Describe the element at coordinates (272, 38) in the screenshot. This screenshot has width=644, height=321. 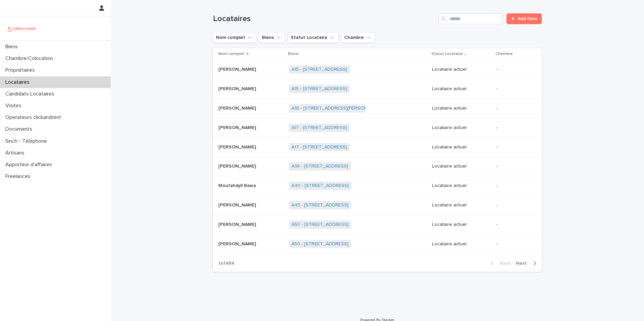
I see `button: Biens` at that location.